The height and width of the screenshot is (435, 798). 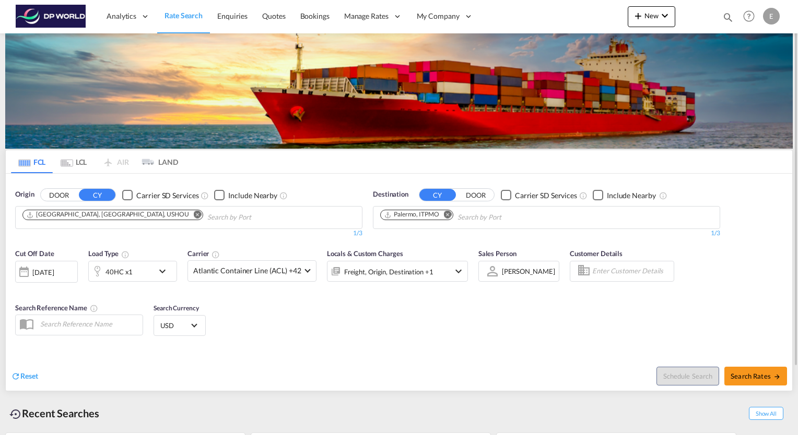 What do you see at coordinates (766, 413) in the screenshot?
I see `span: Show All` at bounding box center [766, 413].